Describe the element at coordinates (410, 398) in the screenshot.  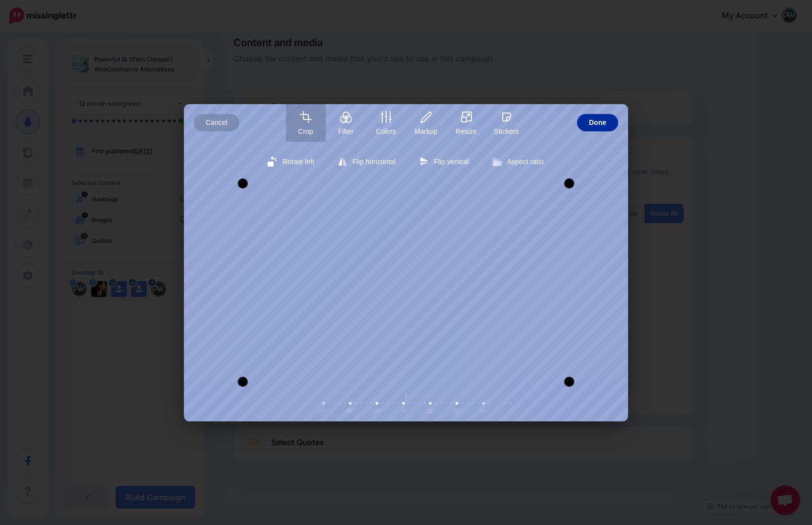
I see `span: Center rotation` at that location.